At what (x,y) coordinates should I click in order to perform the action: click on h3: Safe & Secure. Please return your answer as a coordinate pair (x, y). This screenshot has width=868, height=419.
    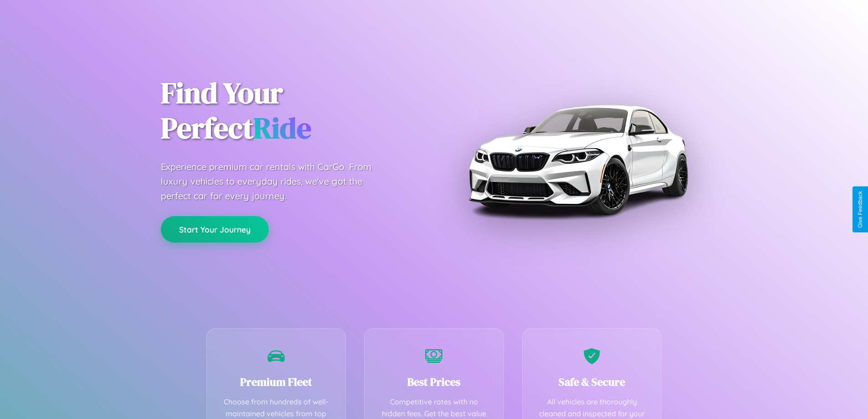
    Looking at the image, I should click on (592, 382).